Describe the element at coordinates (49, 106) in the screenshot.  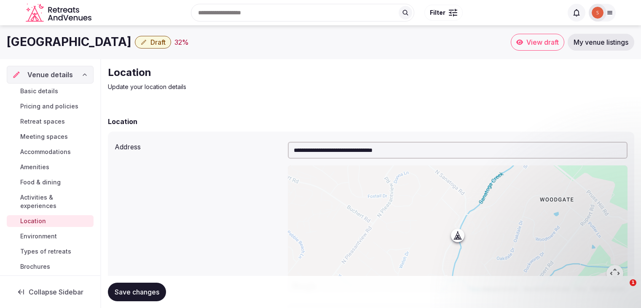
I see `span: Pricing and policies` at that location.